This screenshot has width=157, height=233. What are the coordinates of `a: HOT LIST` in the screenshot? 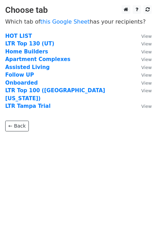 It's located at (18, 36).